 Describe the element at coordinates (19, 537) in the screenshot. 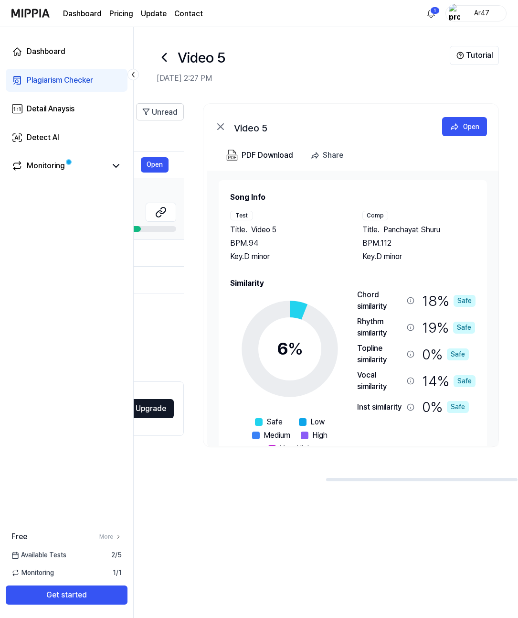

I see `span: Free` at that location.